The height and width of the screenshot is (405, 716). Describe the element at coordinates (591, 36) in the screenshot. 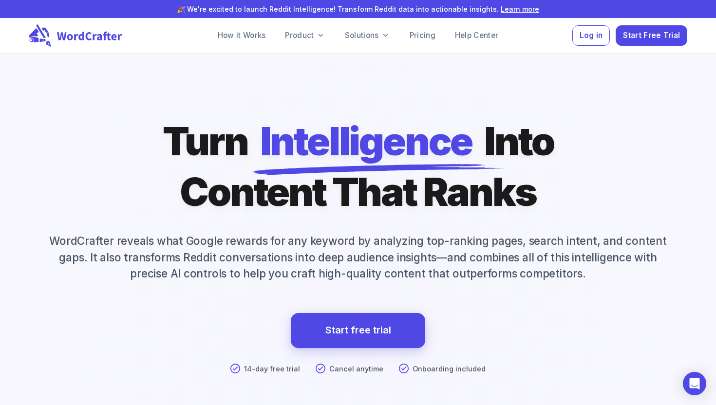

I see `button: Log in` at that location.